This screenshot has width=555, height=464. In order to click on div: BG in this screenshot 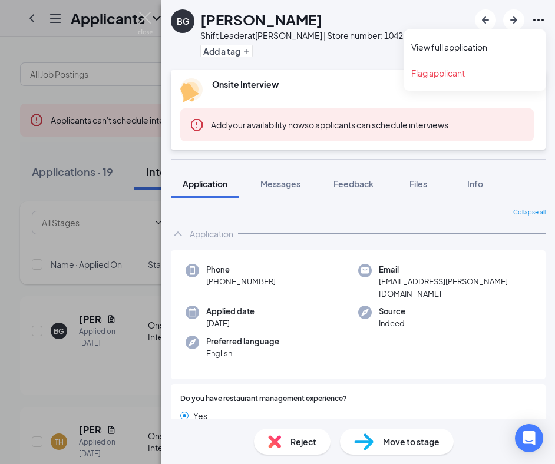, I will do `click(183, 21)`.